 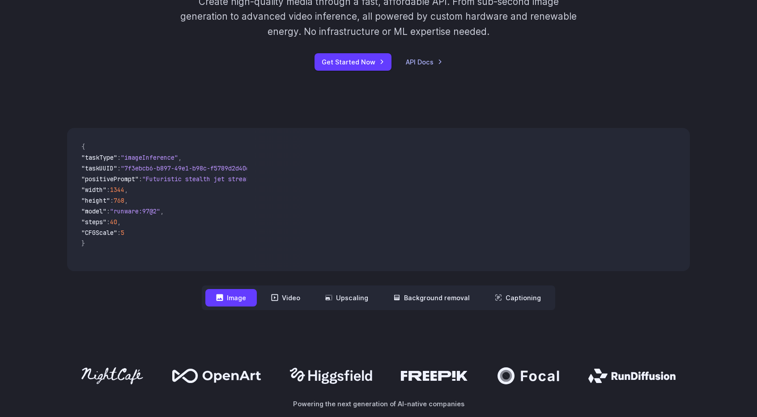 I want to click on span: "runware:97@2", so click(x=135, y=211).